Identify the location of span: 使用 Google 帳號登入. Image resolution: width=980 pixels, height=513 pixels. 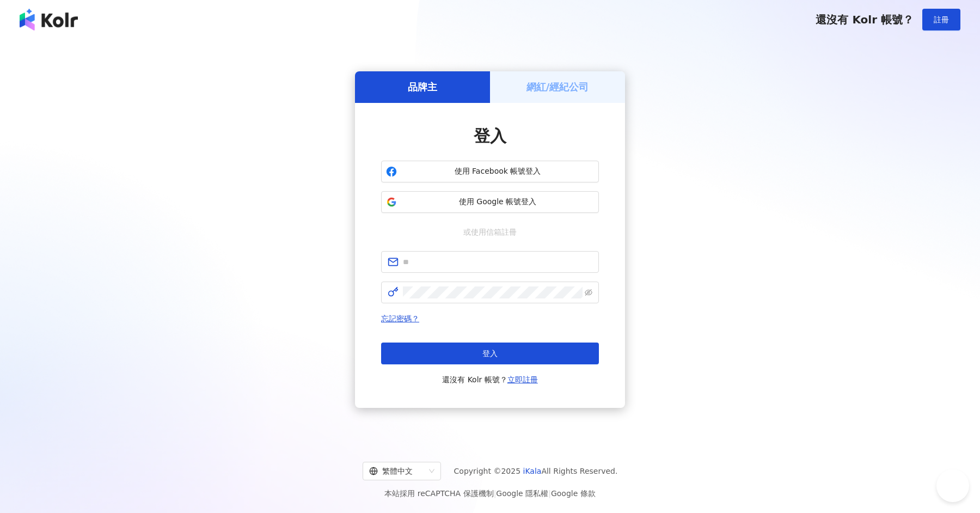
(497, 202).